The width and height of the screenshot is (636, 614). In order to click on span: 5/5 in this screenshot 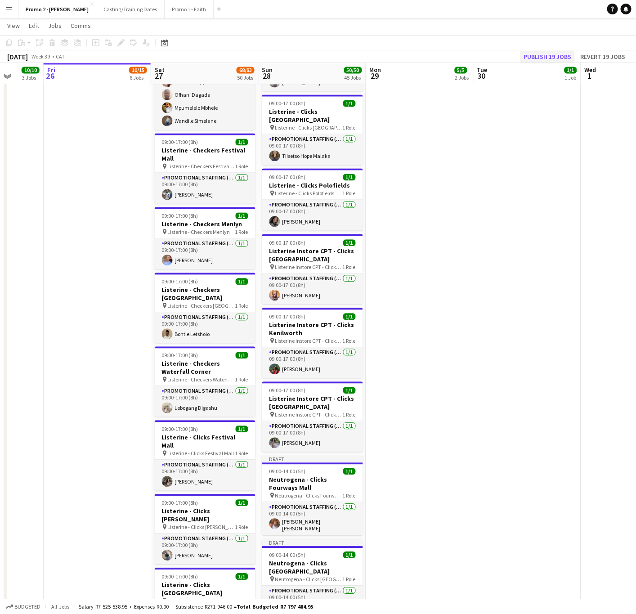, I will do `click(461, 70)`.